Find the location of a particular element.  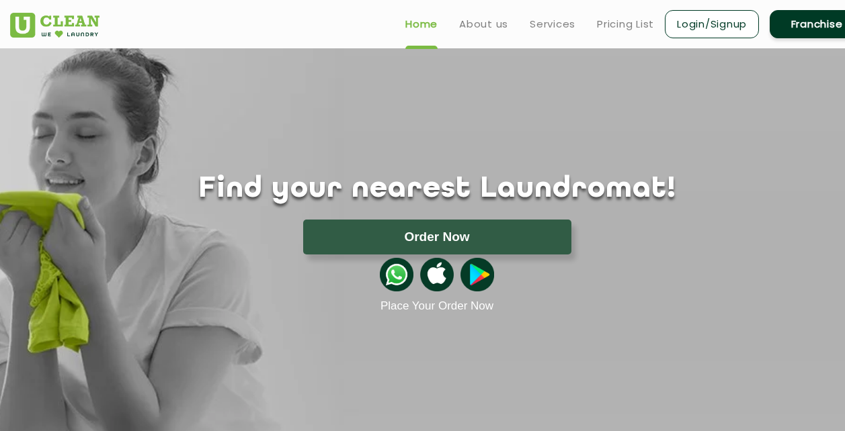

a: Pricing List is located at coordinates (625, 24).